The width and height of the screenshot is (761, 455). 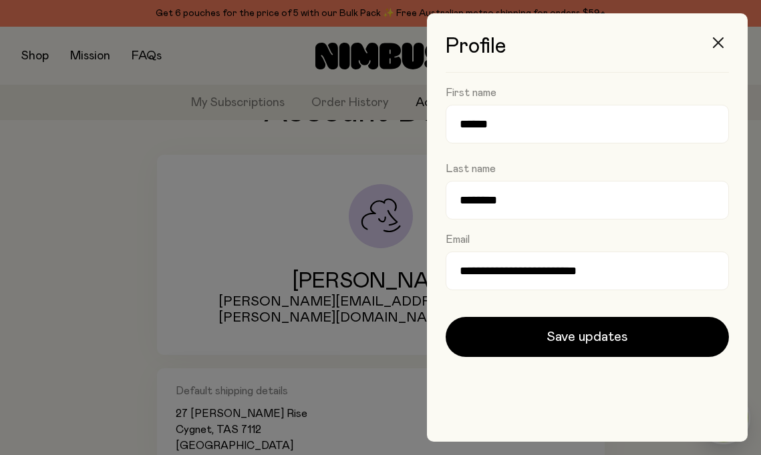 What do you see at coordinates (470, 169) in the screenshot?
I see `label: Last name` at bounding box center [470, 169].